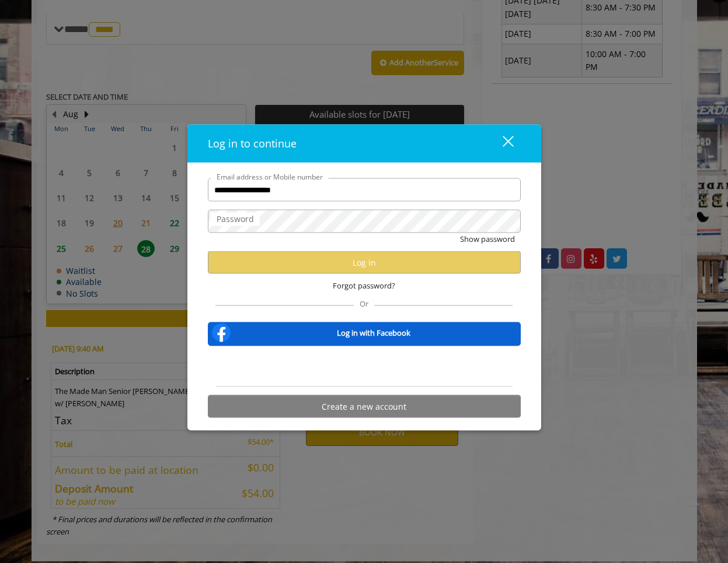 This screenshot has height=563, width=728. Describe the element at coordinates (235, 219) in the screenshot. I see `label: Password` at that location.